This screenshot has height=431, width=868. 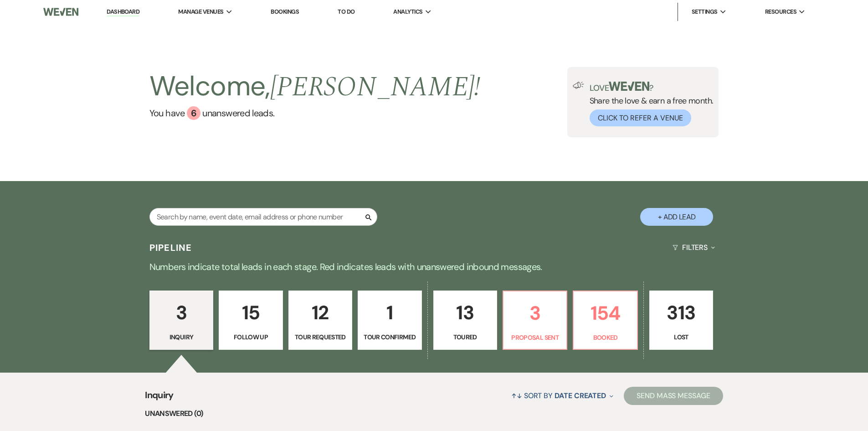 I want to click on p: 1, so click(x=390, y=313).